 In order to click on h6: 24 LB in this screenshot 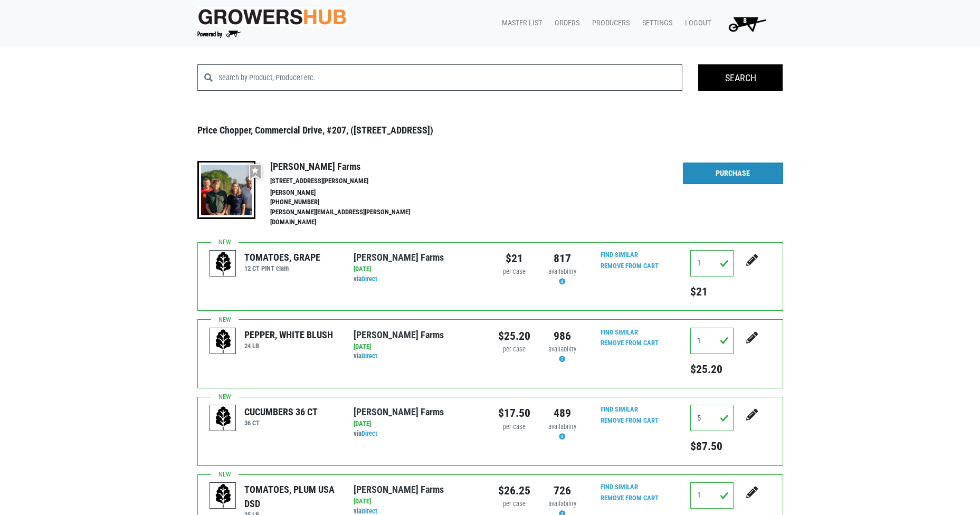, I will do `click(289, 345)`.